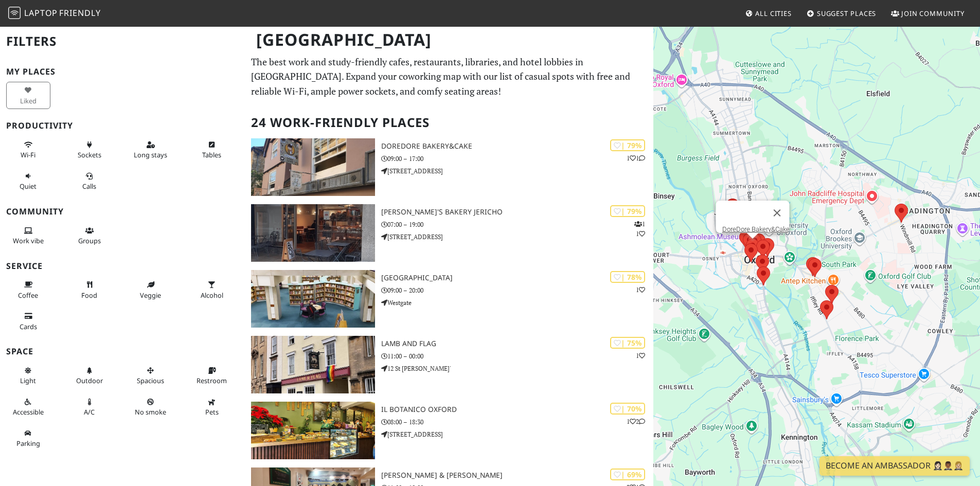  Describe the element at coordinates (28, 295) in the screenshot. I see `span: Coffee` at that location.